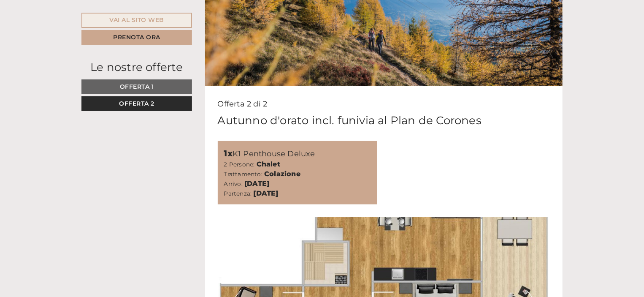 This screenshot has width=644, height=297. I want to click on a: Prenota ora, so click(136, 37).